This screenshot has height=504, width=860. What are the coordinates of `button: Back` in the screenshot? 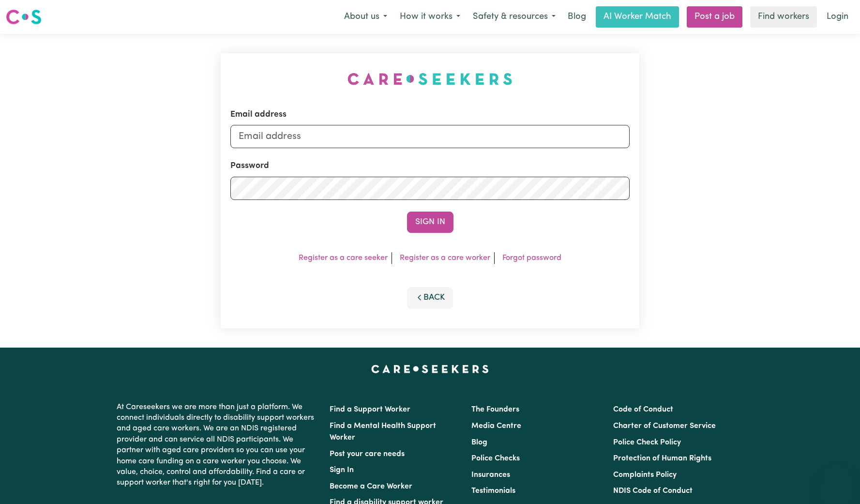 It's located at (431, 298).